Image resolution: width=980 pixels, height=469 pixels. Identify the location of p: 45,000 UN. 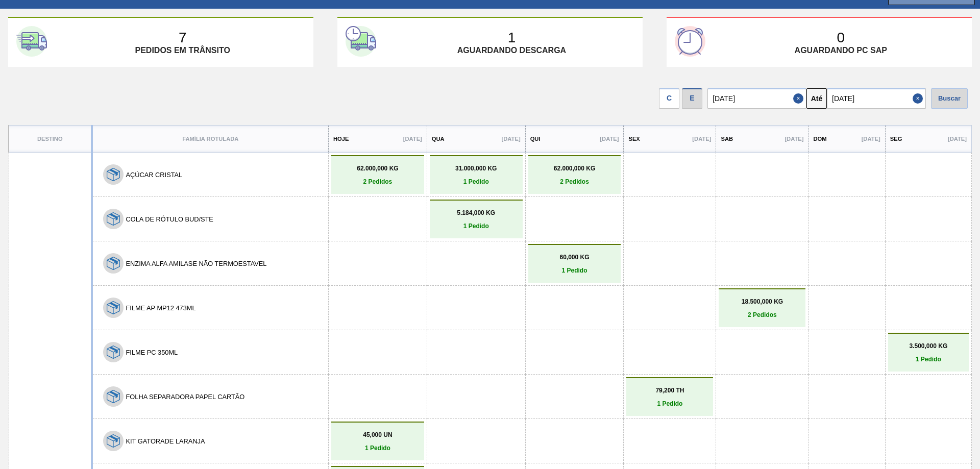
(378, 435).